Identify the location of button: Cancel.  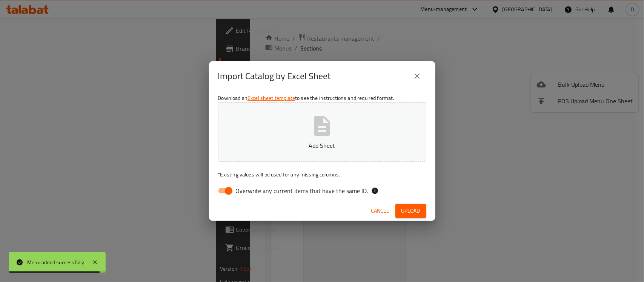
(380, 212).